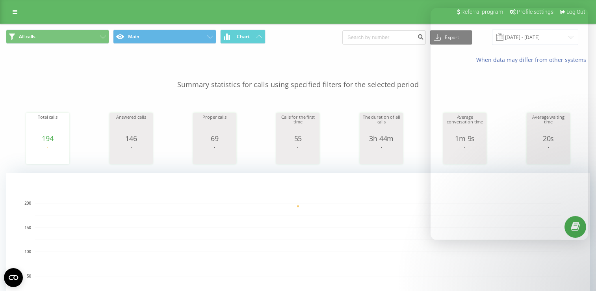 The height and width of the screenshot is (291, 596). I want to click on input: Search by number, so click(384, 37).